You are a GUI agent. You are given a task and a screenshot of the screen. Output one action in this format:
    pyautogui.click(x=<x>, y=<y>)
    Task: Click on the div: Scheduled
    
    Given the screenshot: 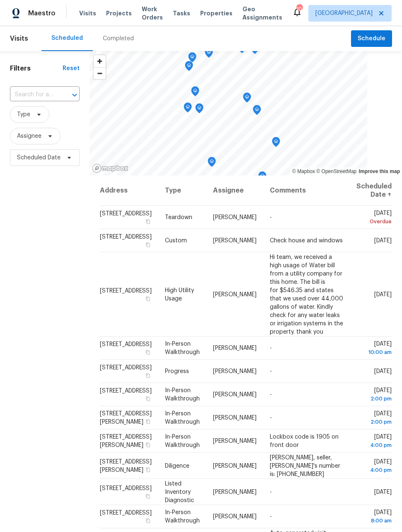 What is the action you would take?
    pyautogui.click(x=67, y=38)
    